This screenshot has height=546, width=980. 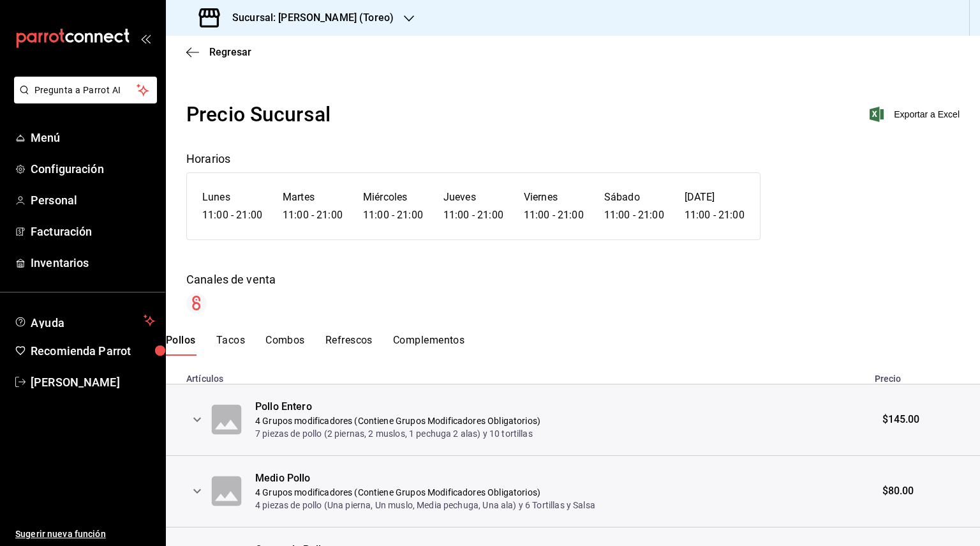 What do you see at coordinates (93, 350) in the screenshot?
I see `span: Recomienda Parrot` at bounding box center [93, 350].